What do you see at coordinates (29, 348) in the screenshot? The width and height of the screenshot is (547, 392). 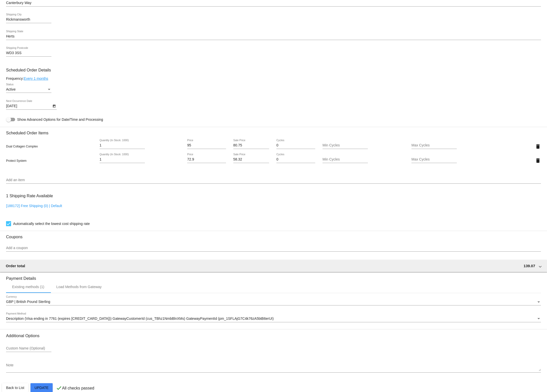 I see `input: Custom Name (Optional)` at bounding box center [29, 348].